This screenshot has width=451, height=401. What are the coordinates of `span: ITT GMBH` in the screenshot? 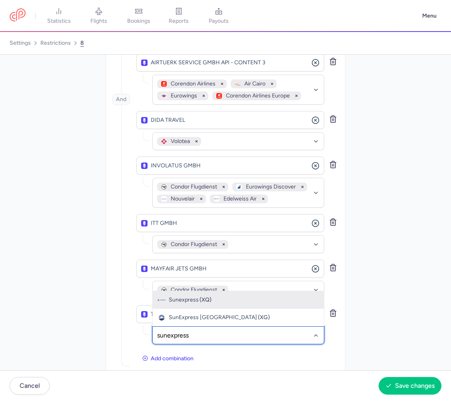 It's located at (227, 223).